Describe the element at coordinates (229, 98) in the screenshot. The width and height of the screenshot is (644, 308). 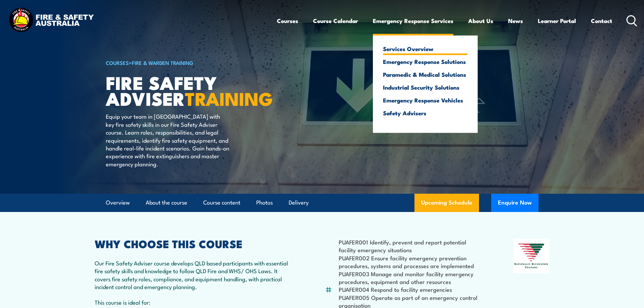
I see `strong: TRAINING` at that location.